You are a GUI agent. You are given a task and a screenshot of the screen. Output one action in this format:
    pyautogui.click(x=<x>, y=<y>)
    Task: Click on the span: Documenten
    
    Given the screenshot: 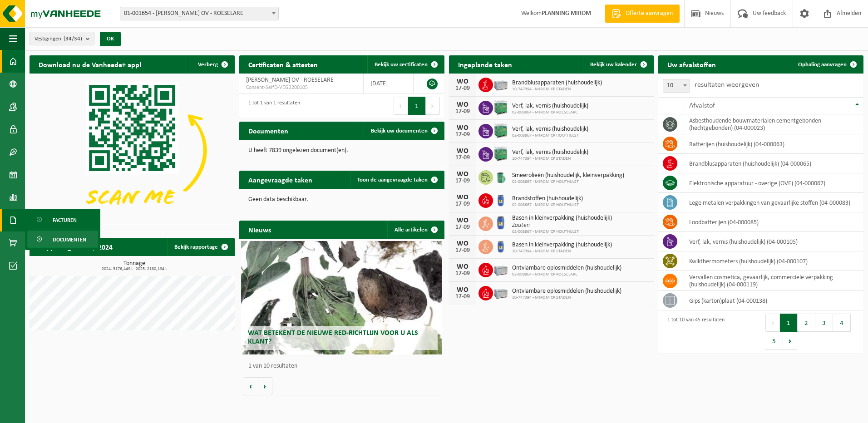 What is the action you would take?
    pyautogui.click(x=69, y=240)
    